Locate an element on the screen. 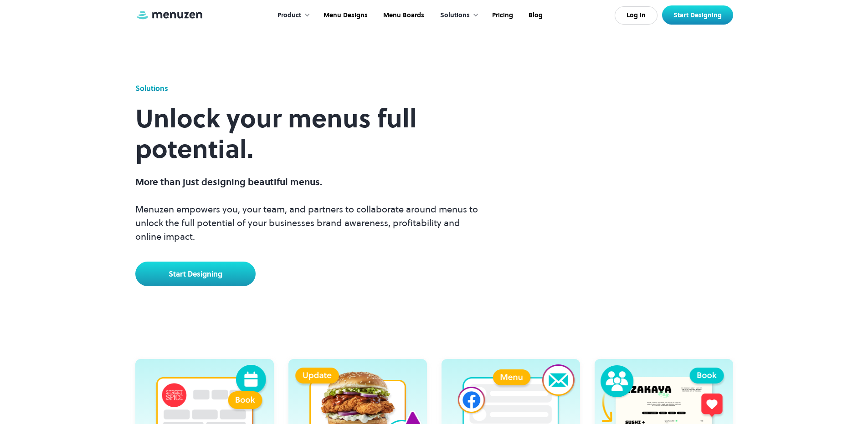 This screenshot has width=868, height=424. span: More than just designing beautiful menus. is located at coordinates (229, 182).